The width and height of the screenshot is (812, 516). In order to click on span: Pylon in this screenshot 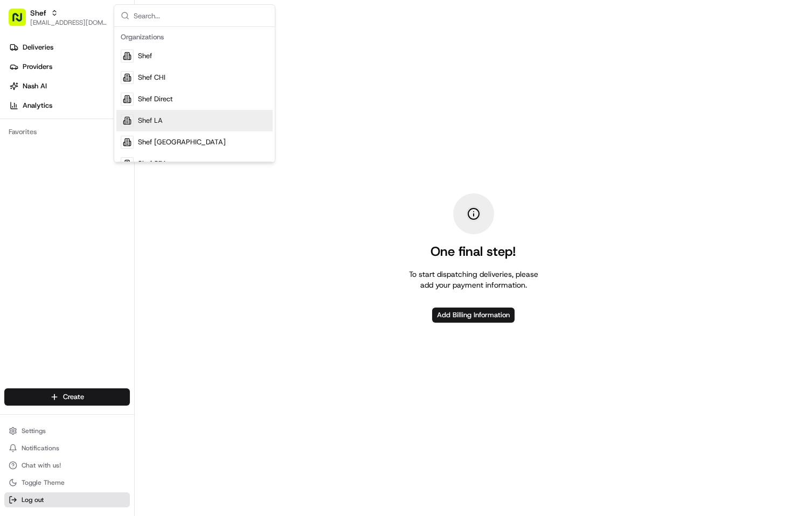, I will do `click(118, 241)`.